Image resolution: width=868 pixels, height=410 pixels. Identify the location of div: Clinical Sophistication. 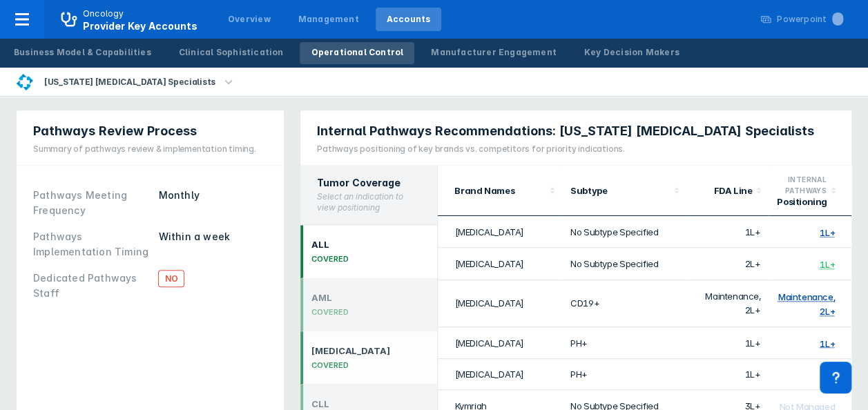
(232, 52).